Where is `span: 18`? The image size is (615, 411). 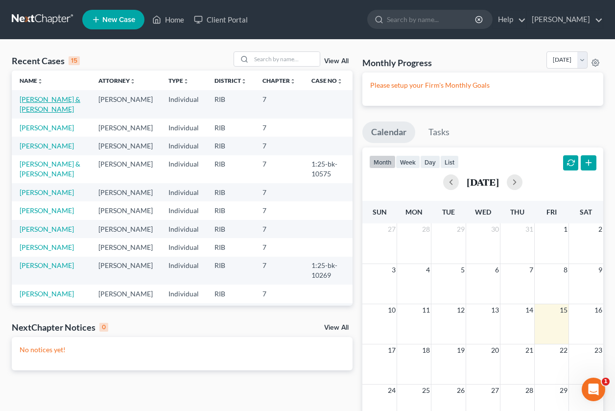
span: 18 is located at coordinates (426, 350).